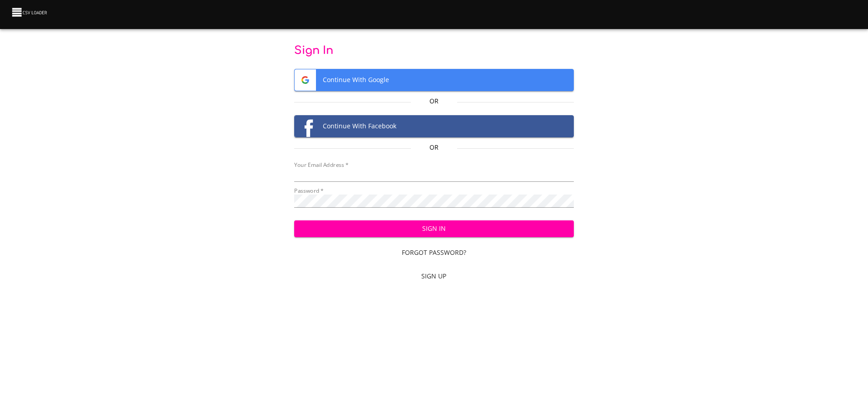  What do you see at coordinates (434, 126) in the screenshot?
I see `span: Continue With Facebook` at bounding box center [434, 126].